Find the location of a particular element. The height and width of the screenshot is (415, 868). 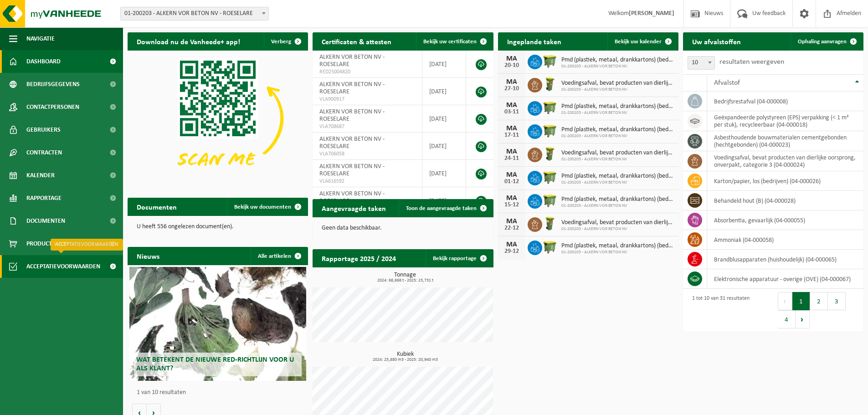

span: Acceptatievoorwaarden is located at coordinates (63, 266).